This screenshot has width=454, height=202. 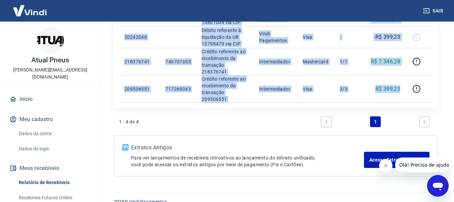 I want to click on img: b7dbf8c6-a9bd-4944-97d5-addfc2141217.jpeg, so click(x=50, y=40).